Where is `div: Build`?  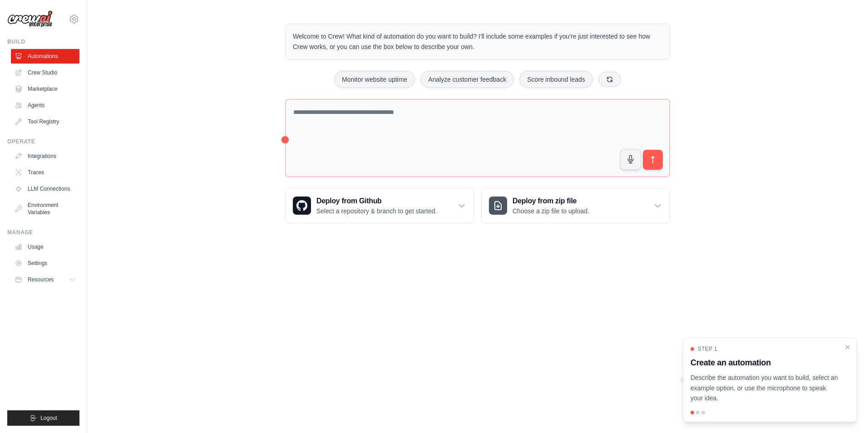
div: Build is located at coordinates (43, 42).